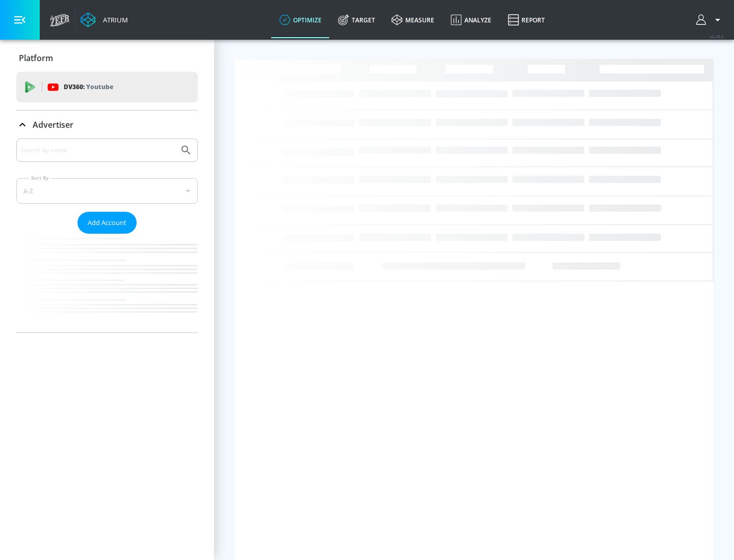 This screenshot has width=734, height=560. What do you see at coordinates (99, 86) in the screenshot?
I see `p: Youtube` at bounding box center [99, 86].